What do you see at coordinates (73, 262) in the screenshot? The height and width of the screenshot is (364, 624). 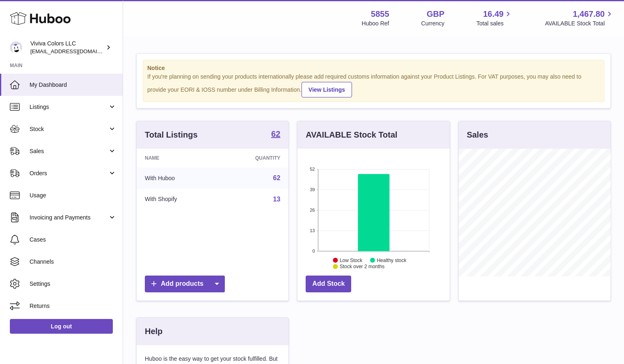 I see `span: Channels` at bounding box center [73, 262].